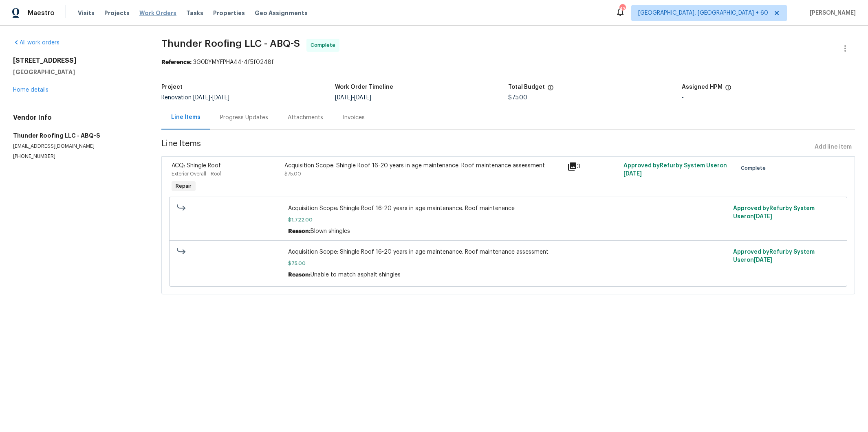 The image size is (868, 432). What do you see at coordinates (305, 117) in the screenshot?
I see `div: Attachments` at bounding box center [305, 117].